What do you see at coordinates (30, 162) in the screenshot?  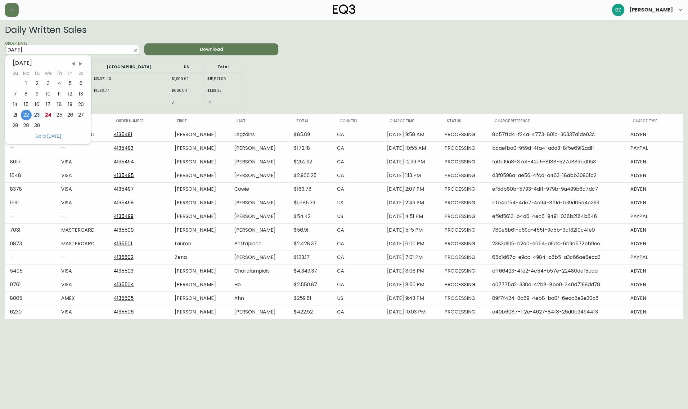 I see `td: 8017` at bounding box center [30, 162].